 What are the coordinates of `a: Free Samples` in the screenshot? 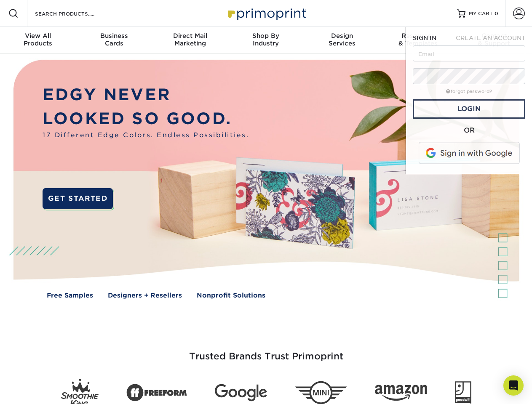 It's located at (70, 296).